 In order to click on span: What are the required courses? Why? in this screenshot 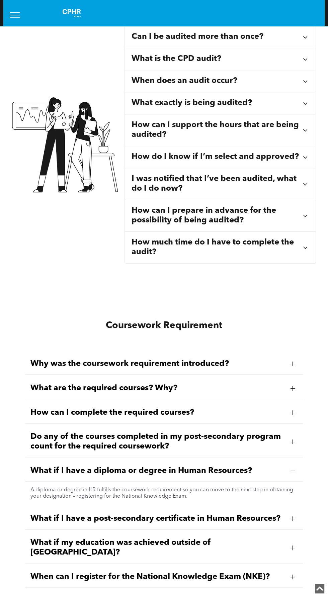, I will do `click(157, 388)`.